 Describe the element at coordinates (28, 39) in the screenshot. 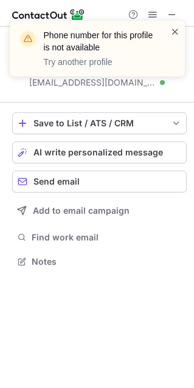

I see `img: warning` at that location.